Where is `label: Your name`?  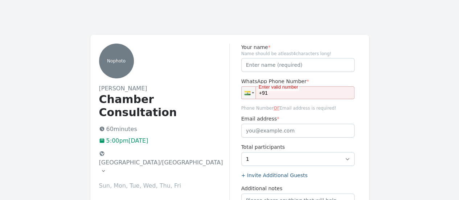
label: Your name is located at coordinates (298, 47).